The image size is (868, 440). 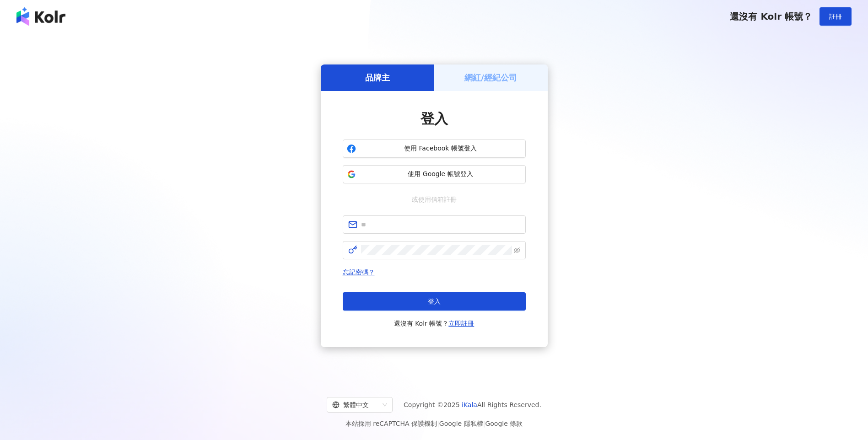 What do you see at coordinates (40, 17) in the screenshot?
I see `img: logo` at bounding box center [40, 17].